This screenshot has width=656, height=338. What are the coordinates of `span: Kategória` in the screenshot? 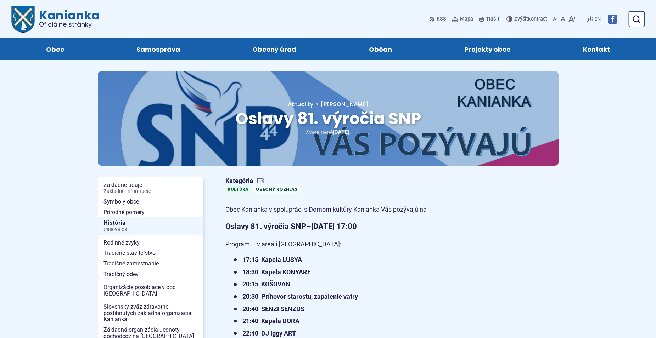 It's located at (264, 181).